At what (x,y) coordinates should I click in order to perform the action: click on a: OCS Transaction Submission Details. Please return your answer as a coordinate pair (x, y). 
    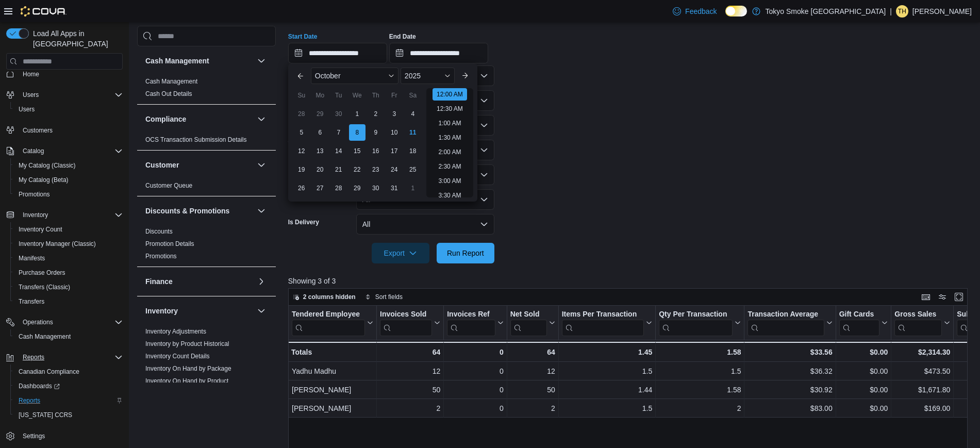
    Looking at the image, I should click on (196, 140).